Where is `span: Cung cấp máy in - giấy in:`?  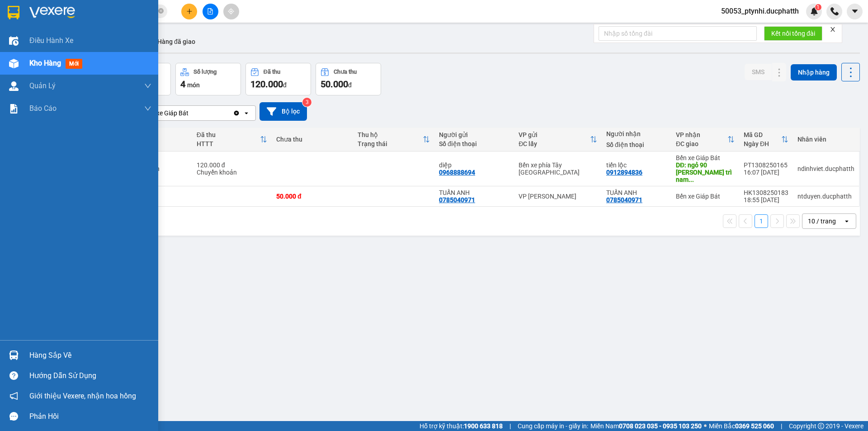
span: Cung cấp máy in - giấy in: is located at coordinates (553, 427).